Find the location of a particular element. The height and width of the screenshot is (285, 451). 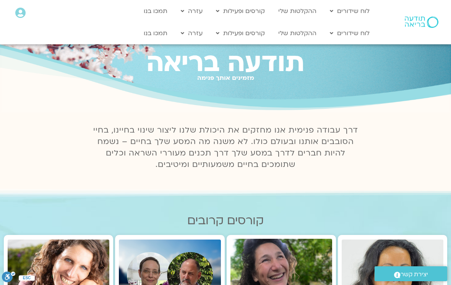

h2: קורסים קרובים is located at coordinates (225, 220).